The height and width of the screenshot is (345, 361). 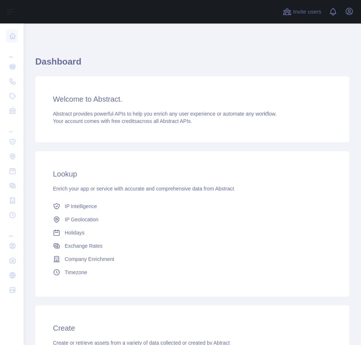 I want to click on span: IP Geolocation, so click(x=82, y=220).